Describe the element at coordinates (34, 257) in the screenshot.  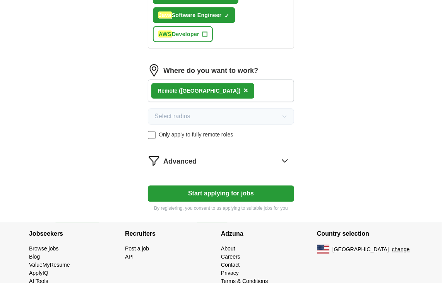
I see `a: Blog` at that location.